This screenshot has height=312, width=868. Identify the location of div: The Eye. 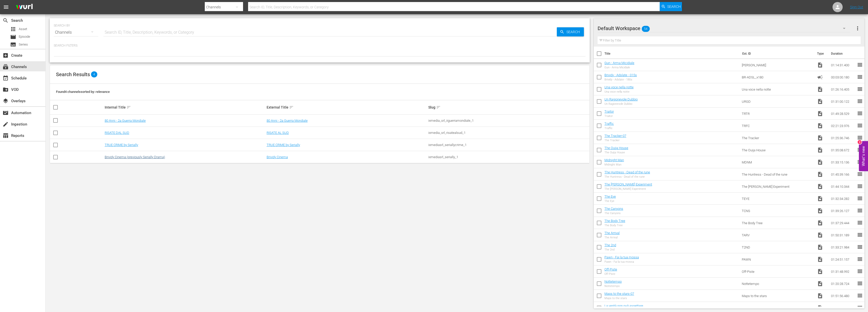
(610, 201).